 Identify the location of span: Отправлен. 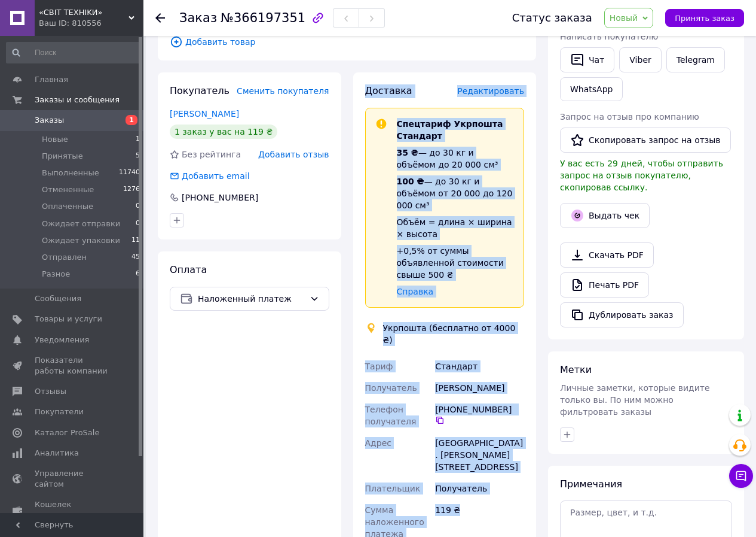
(64, 257).